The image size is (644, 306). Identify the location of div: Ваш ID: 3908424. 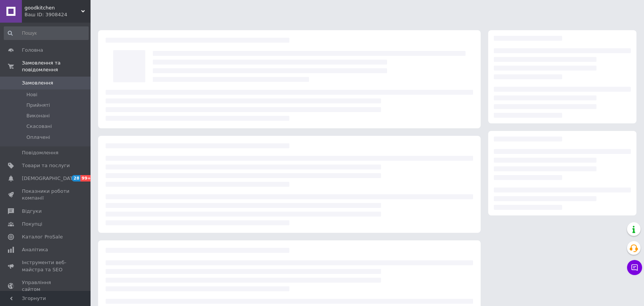
(57, 15).